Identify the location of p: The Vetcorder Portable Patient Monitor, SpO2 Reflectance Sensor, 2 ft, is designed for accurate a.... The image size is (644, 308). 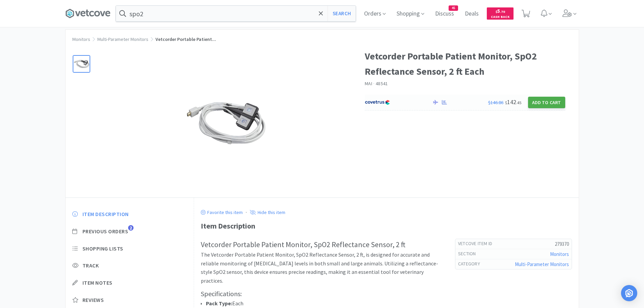
(321, 268).